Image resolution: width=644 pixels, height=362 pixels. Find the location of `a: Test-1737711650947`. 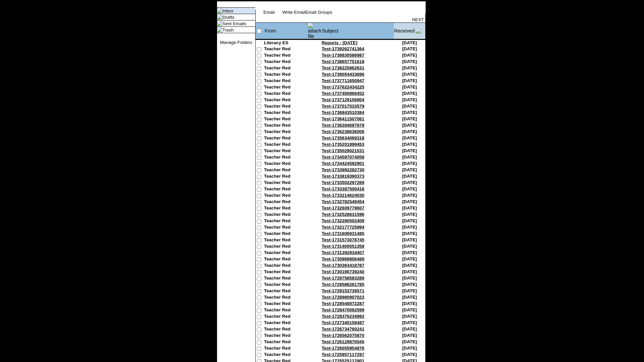

a: Test-1737711650947 is located at coordinates (342, 80).